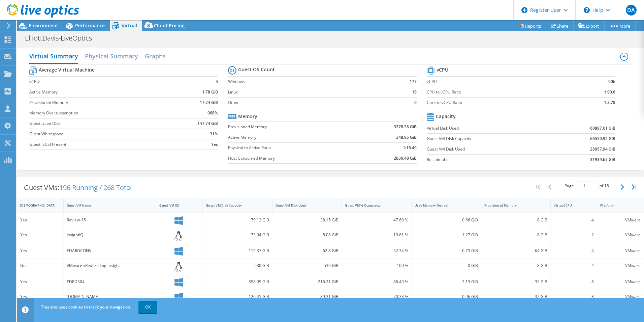  Describe the element at coordinates (237, 235) in the screenshot. I see `div: 73.94 GiB` at that location.